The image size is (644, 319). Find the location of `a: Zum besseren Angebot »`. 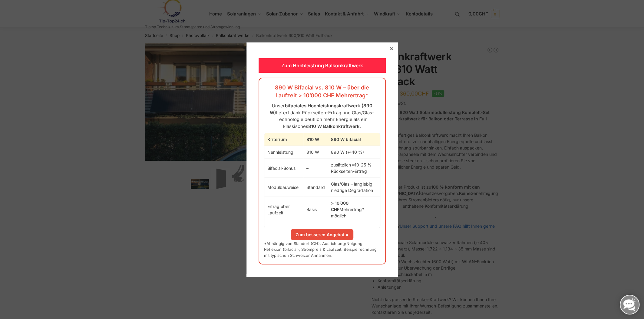

a: Zum besseren Angebot » is located at coordinates (322, 235).